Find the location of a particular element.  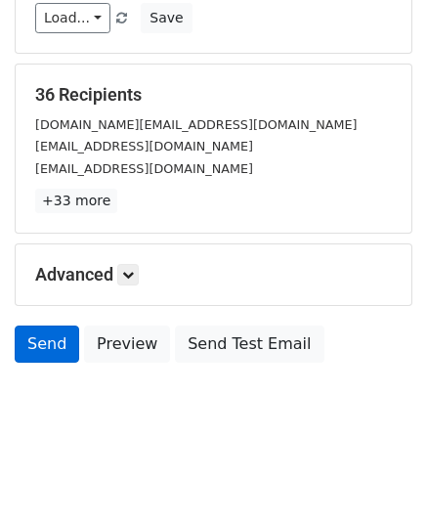

h5: Advanced is located at coordinates (213, 274).